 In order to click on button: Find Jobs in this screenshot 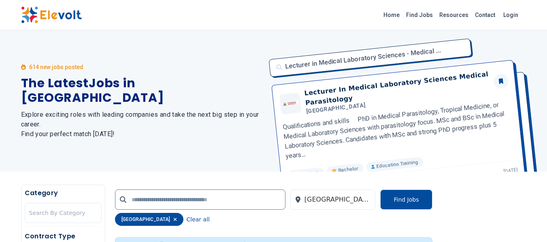, I will do `click(406, 200)`.